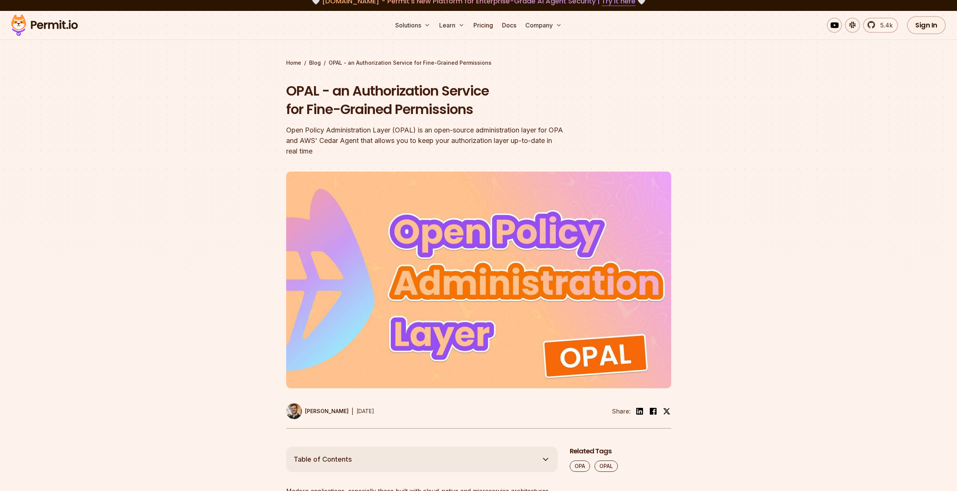 The image size is (957, 491). What do you see at coordinates (509, 25) in the screenshot?
I see `a: Docs` at bounding box center [509, 25].